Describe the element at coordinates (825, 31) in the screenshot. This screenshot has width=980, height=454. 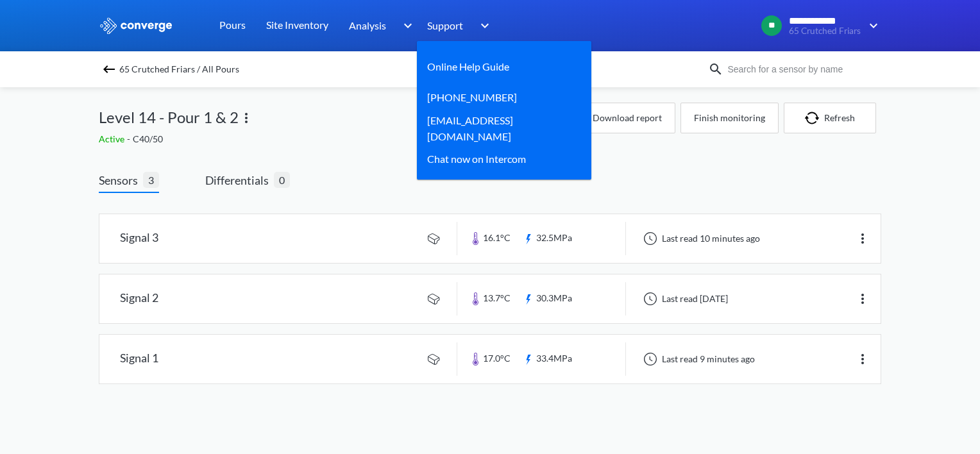
I see `span: 65 Crutched Friars` at that location.